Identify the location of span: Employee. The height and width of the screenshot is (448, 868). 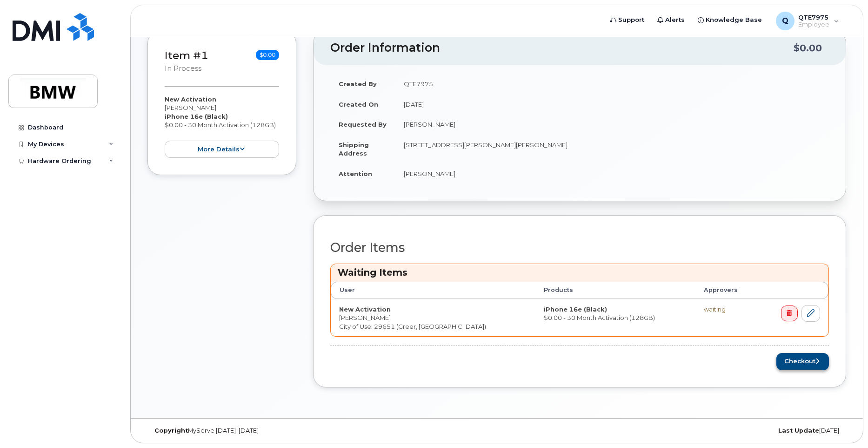
(814, 25).